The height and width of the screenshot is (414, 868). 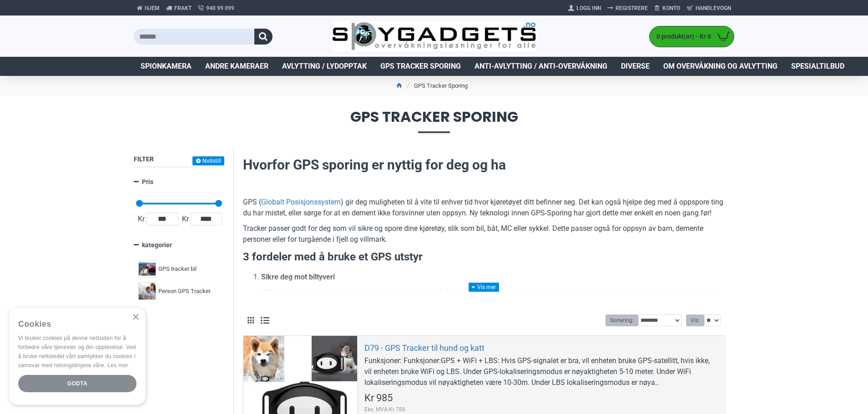 I want to click on a: Diverse, so click(x=635, y=66).